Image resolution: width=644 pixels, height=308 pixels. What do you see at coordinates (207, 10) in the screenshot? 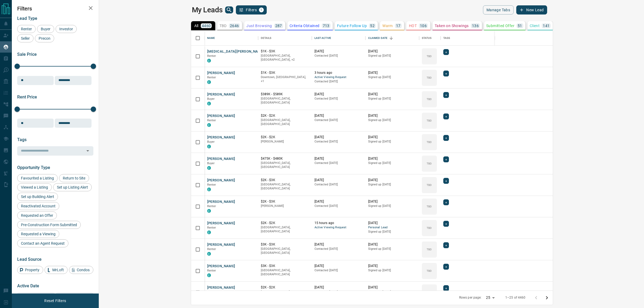
I see `h1: My Leads` at bounding box center [207, 10].